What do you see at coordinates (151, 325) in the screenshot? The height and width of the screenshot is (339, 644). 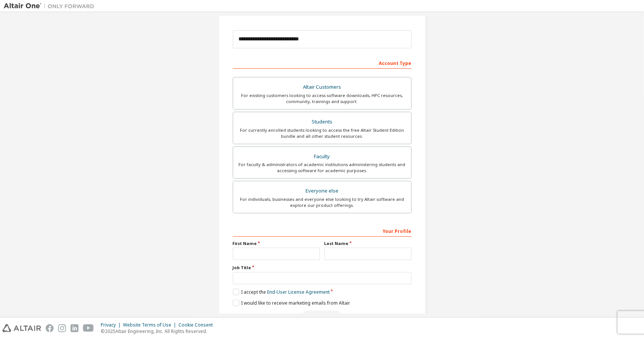 I see `div: Website Terms of Use` at bounding box center [151, 325].